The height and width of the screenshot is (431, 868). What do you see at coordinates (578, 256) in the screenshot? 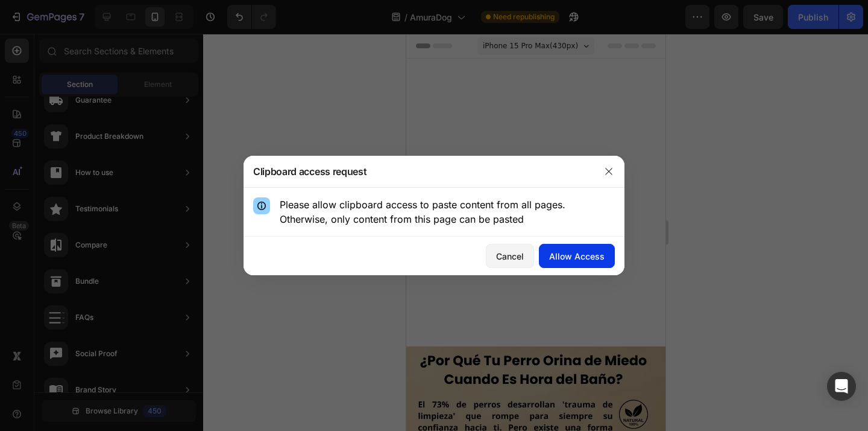
I see `button: Allow Access` at bounding box center [578, 256].